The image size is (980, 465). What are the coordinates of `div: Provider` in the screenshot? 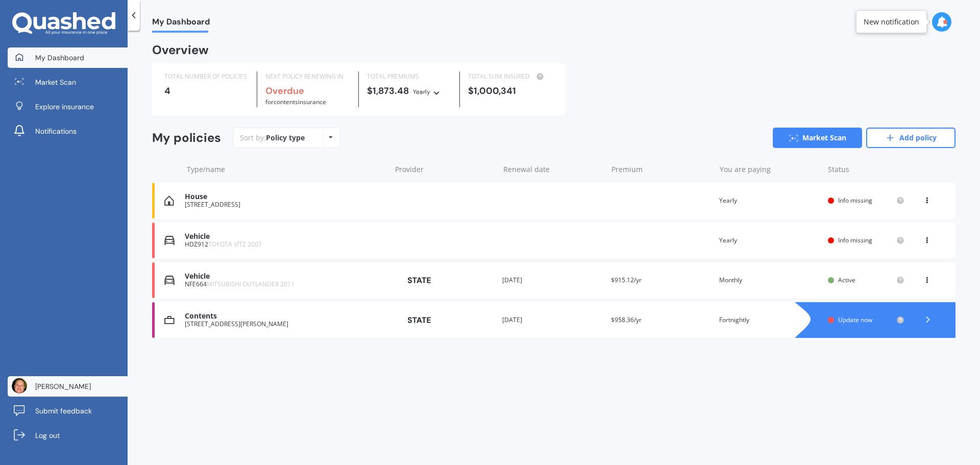 It's located at (445, 170).